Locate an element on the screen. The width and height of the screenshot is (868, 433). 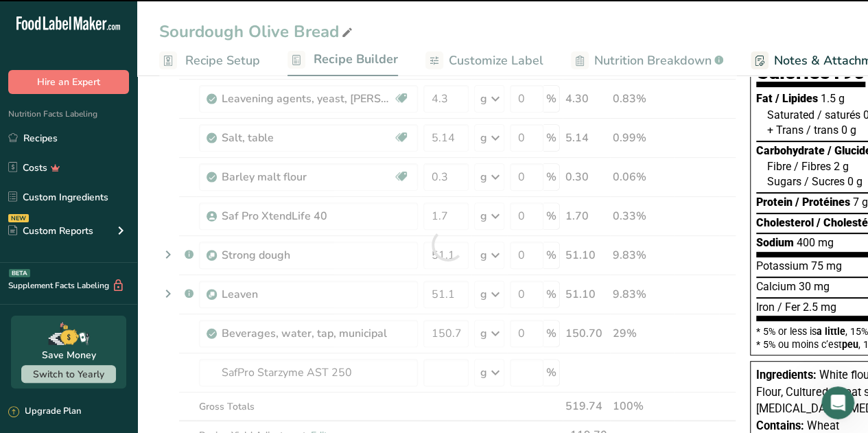
span: Potassium is located at coordinates (783, 265).